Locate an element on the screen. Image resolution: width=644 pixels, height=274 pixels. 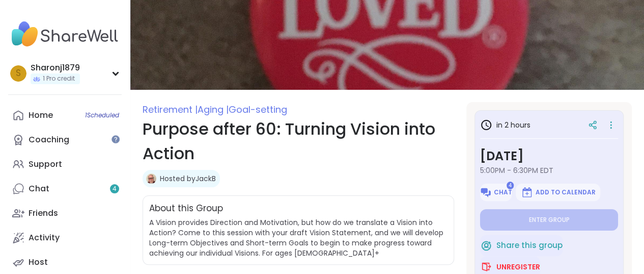
div: Friends is located at coordinates (43, 213).